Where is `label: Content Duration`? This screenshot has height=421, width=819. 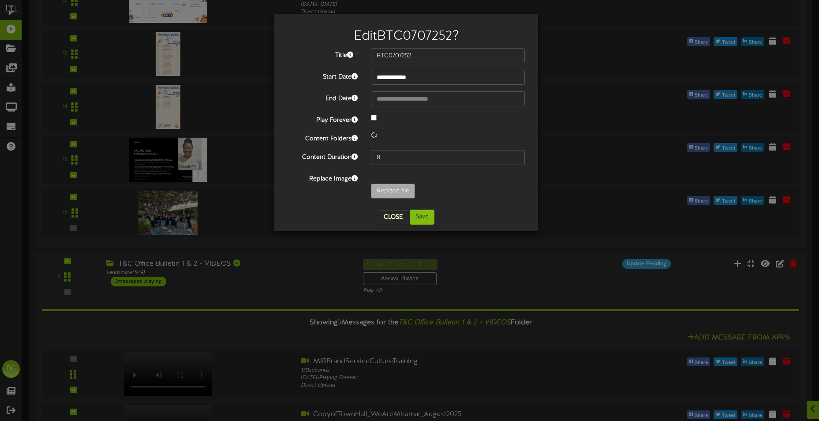
label: Content Duration is located at coordinates (322, 156).